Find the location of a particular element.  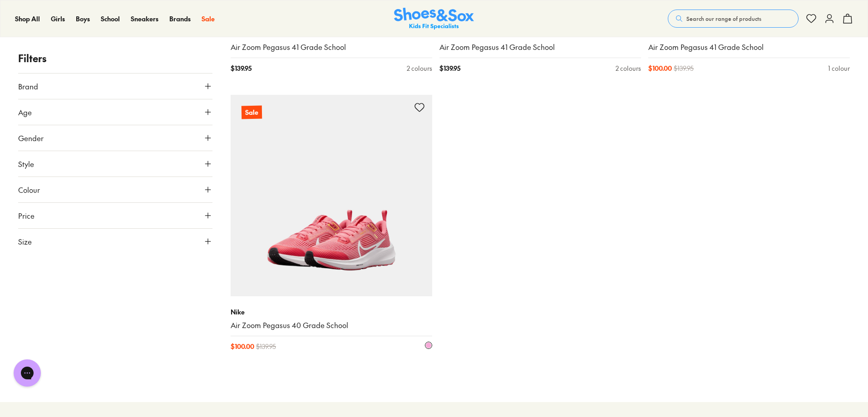

button: Open gorgias live chat is located at coordinates (18, 17).